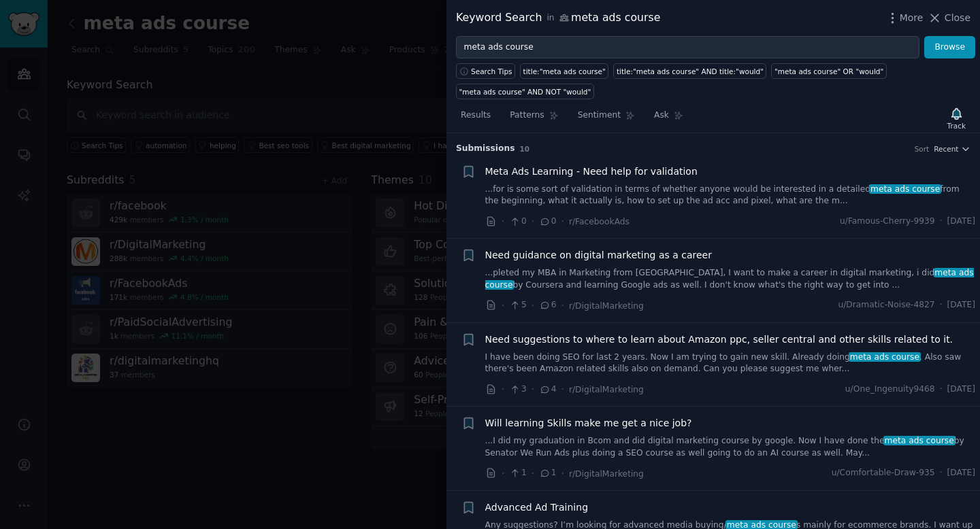 The height and width of the screenshot is (529, 980). Describe the element at coordinates (547, 306) in the screenshot. I see `span: 6` at that location.